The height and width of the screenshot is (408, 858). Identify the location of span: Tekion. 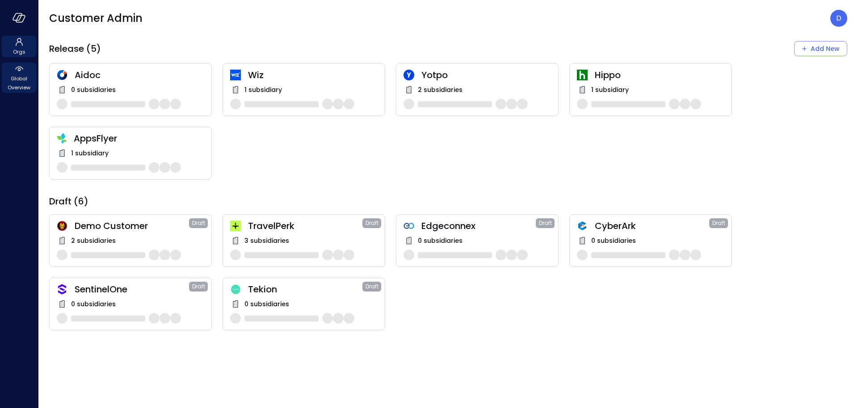
(305, 289).